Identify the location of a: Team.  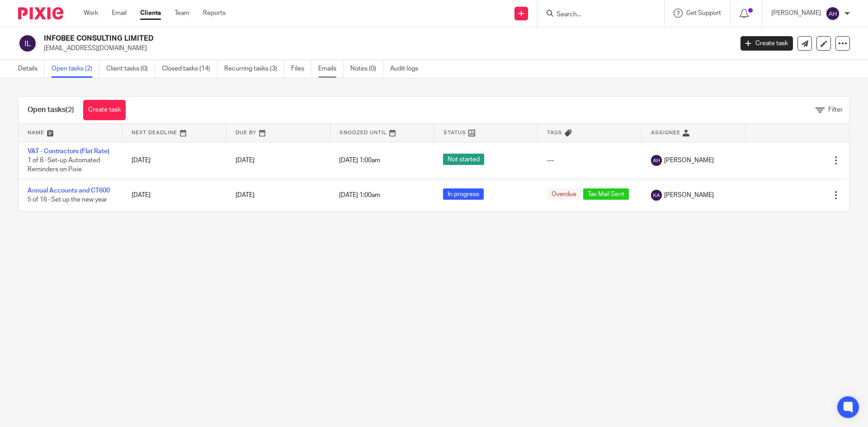
(182, 13).